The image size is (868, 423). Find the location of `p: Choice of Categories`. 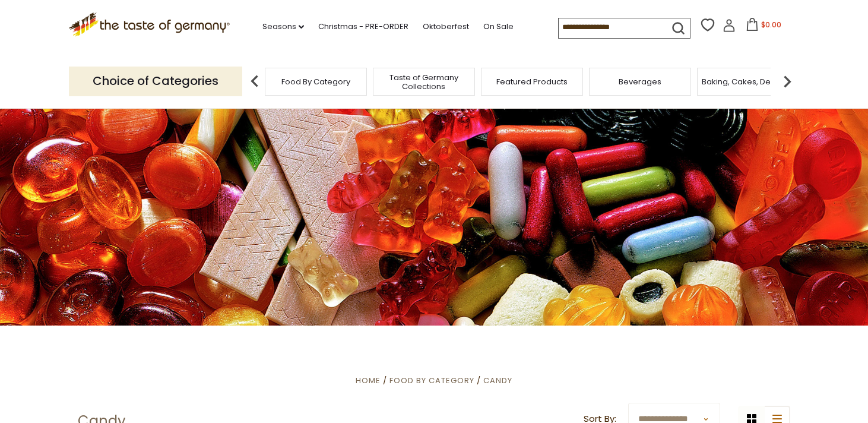

p: Choice of Categories is located at coordinates (155, 81).